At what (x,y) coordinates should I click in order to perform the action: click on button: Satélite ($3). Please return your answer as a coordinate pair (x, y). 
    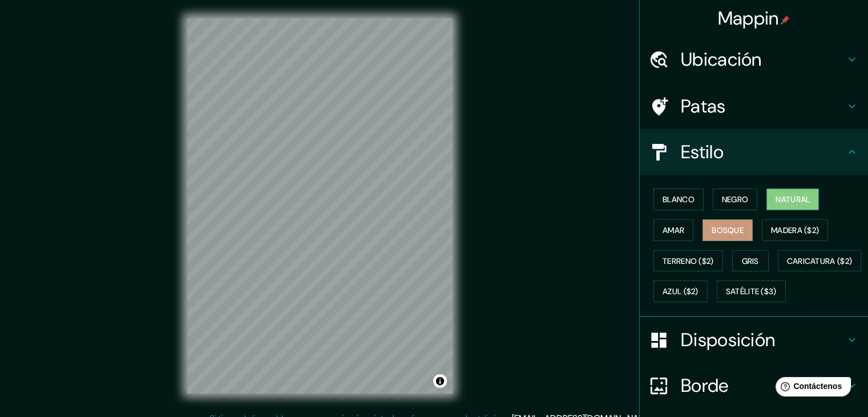
    Looking at the image, I should click on (751, 291).